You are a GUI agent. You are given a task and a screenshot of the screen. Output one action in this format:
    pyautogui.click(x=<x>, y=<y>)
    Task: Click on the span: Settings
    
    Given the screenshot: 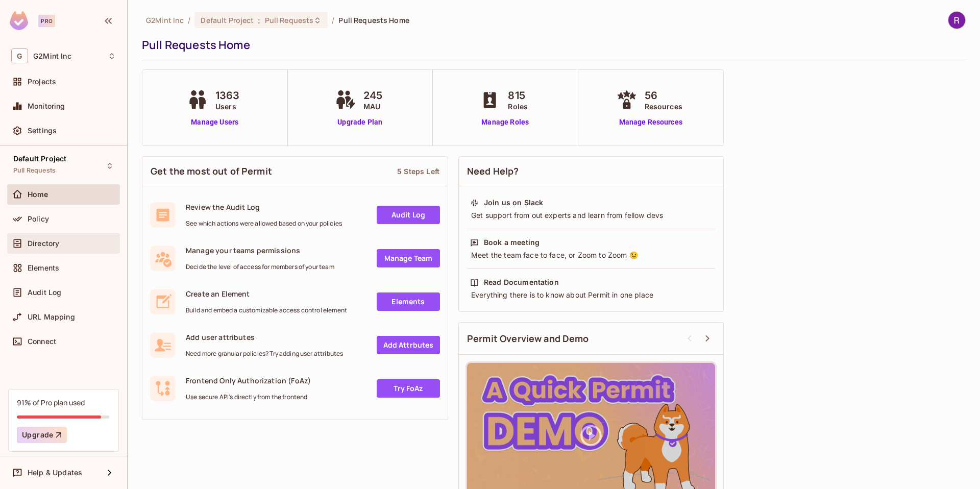 What is the action you would take?
    pyautogui.click(x=42, y=130)
    